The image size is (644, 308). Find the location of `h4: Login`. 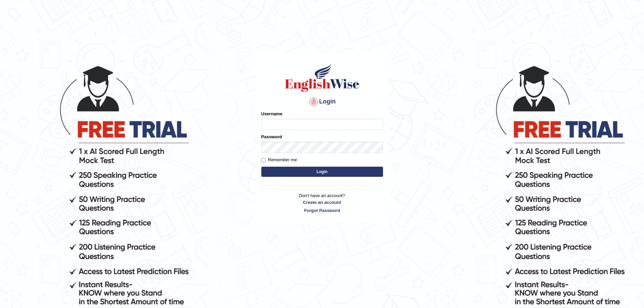

h4: Login is located at coordinates (323, 102).